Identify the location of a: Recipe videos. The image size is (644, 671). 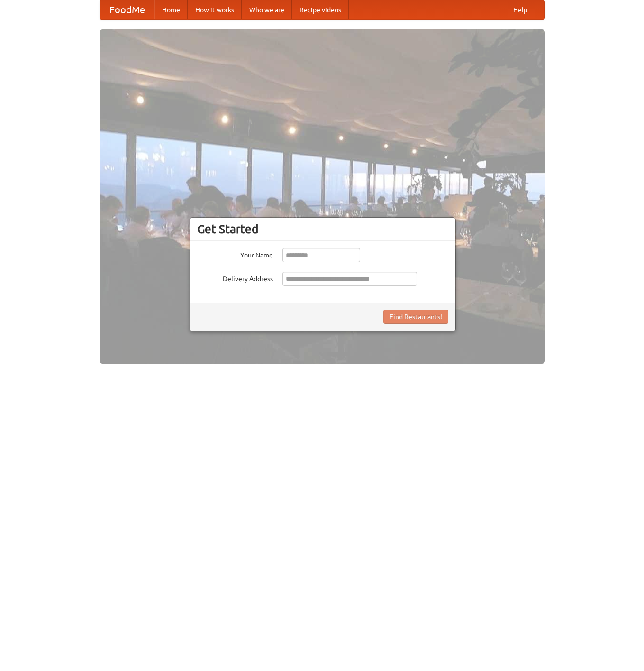
(321, 10).